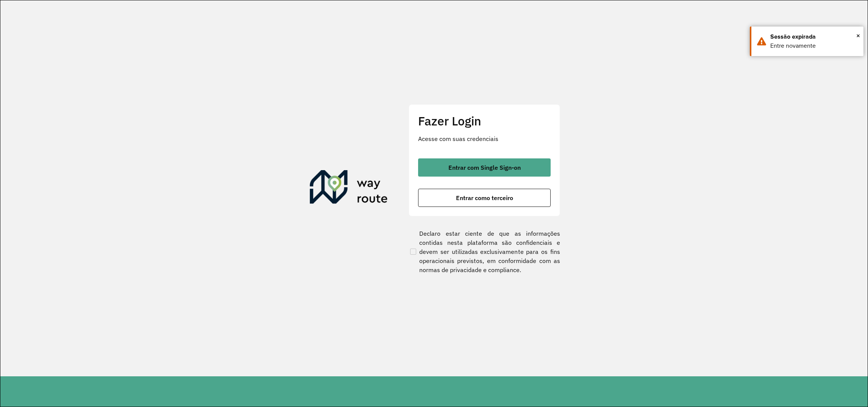 The width and height of the screenshot is (868, 407). I want to click on label: Declaro estar ciente de que as informações contidas nesta plataforma são confidenciais e devem se..., so click(484, 252).